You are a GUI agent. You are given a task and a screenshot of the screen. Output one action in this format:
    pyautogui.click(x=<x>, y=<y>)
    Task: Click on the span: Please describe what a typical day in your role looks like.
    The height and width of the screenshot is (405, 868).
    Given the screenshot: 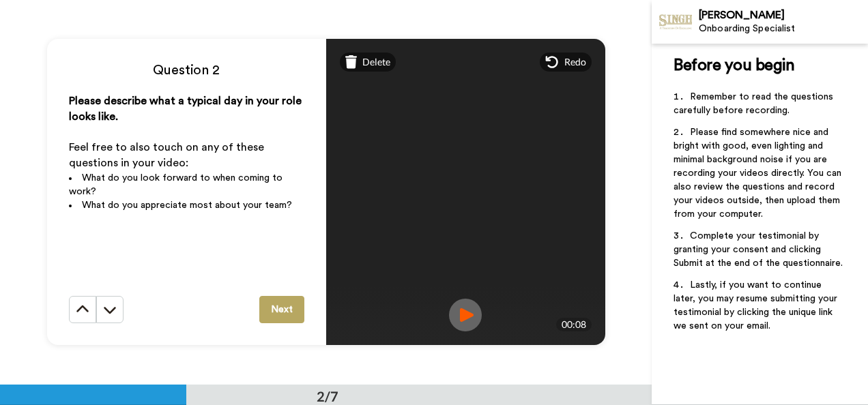 What is the action you would take?
    pyautogui.click(x=187, y=109)
    